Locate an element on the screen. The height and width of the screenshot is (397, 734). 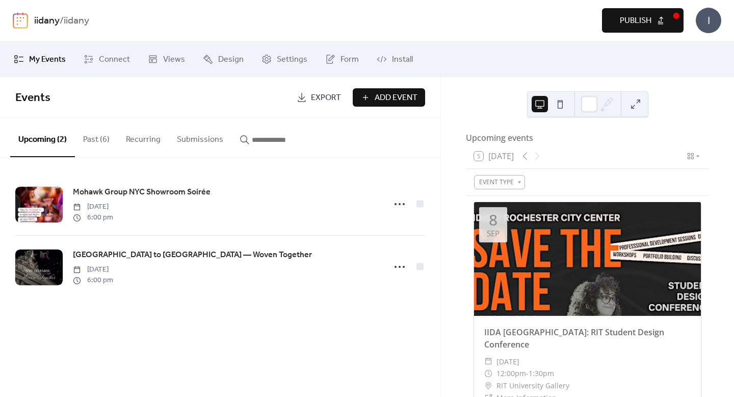
div: Sep is located at coordinates (493, 233).